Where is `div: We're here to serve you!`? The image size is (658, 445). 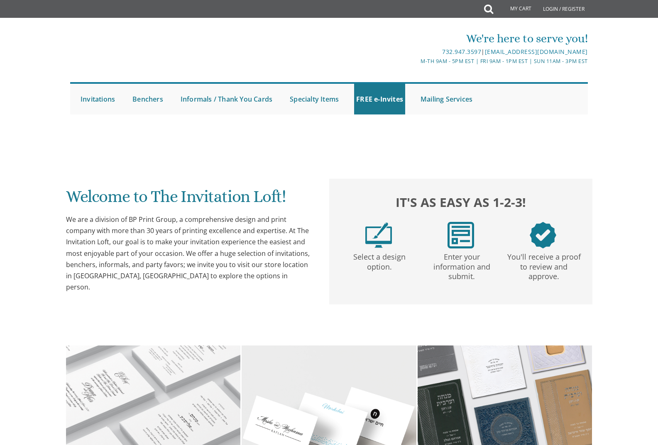
div: We're here to serve you! is located at coordinates (415, 39).